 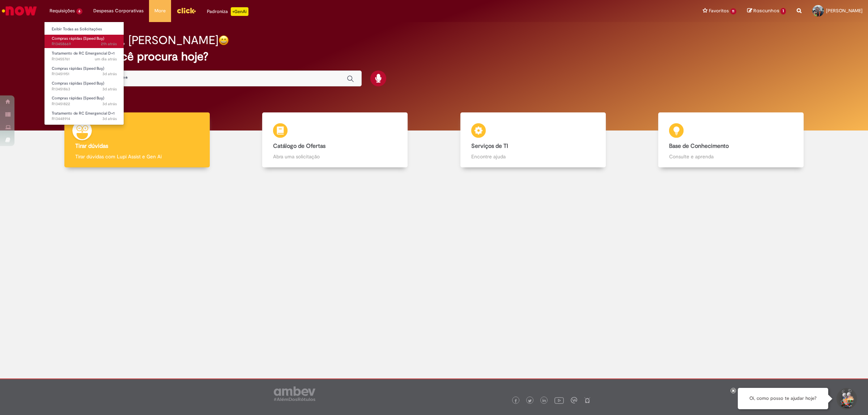 I want to click on span: R13448914, so click(x=84, y=119).